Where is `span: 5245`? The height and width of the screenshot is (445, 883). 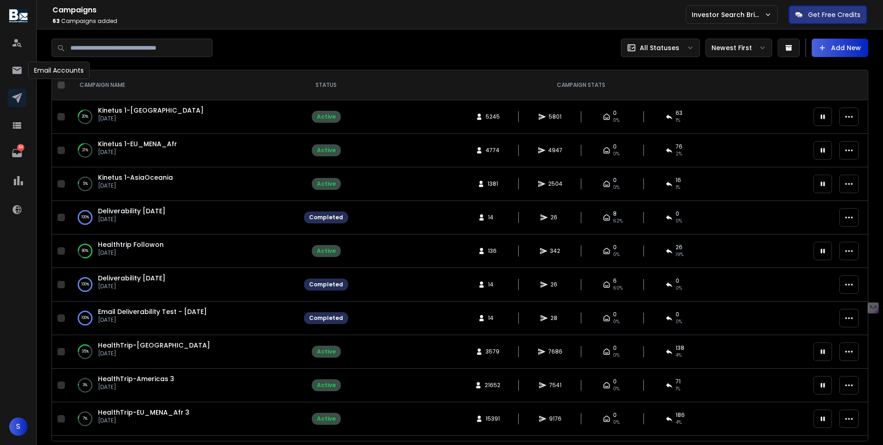
span: 5245 is located at coordinates (492, 117).